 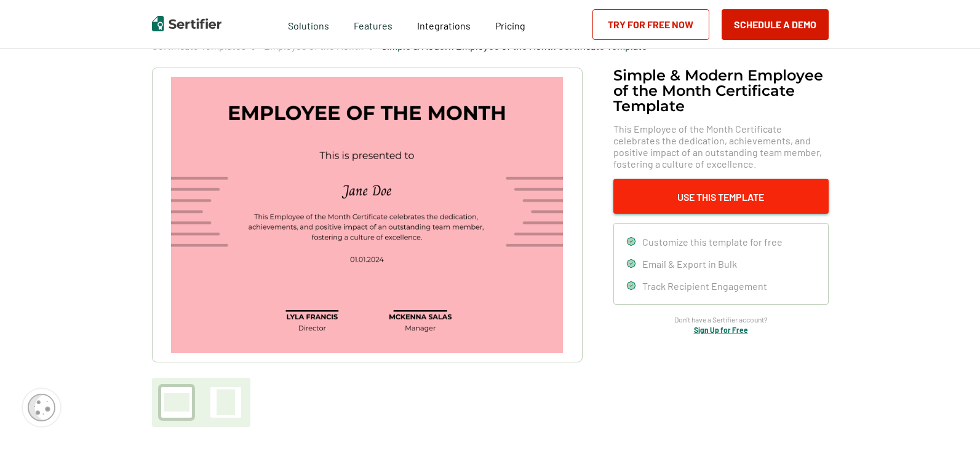 What do you see at coordinates (186, 23) in the screenshot?
I see `img: Sertifier | Digital Credentialing Platform` at bounding box center [186, 23].